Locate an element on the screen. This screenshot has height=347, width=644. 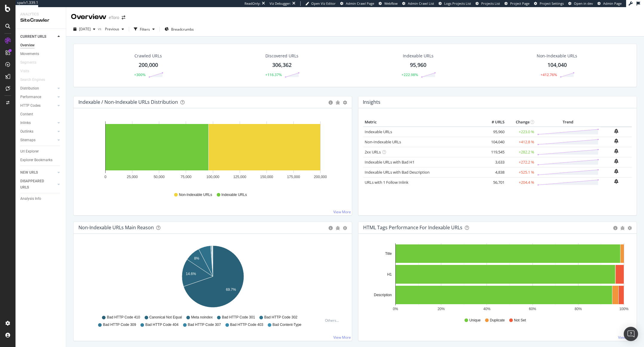
span: Projects List is located at coordinates (490, 3).